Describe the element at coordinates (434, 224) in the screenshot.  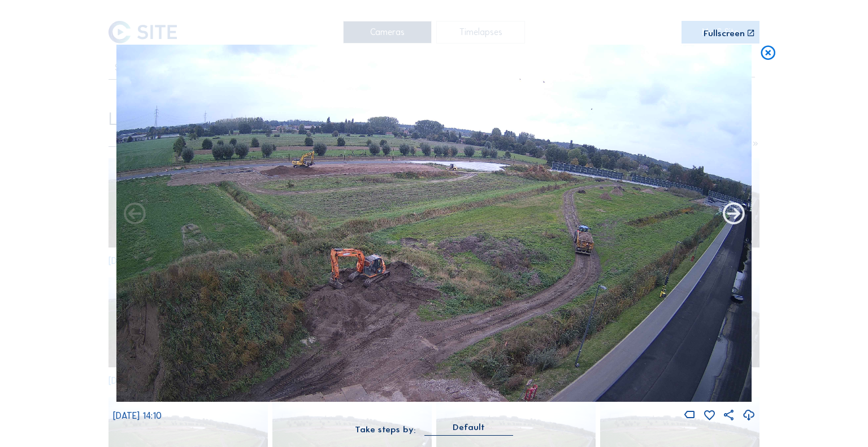
I see `img: Image` at that location.